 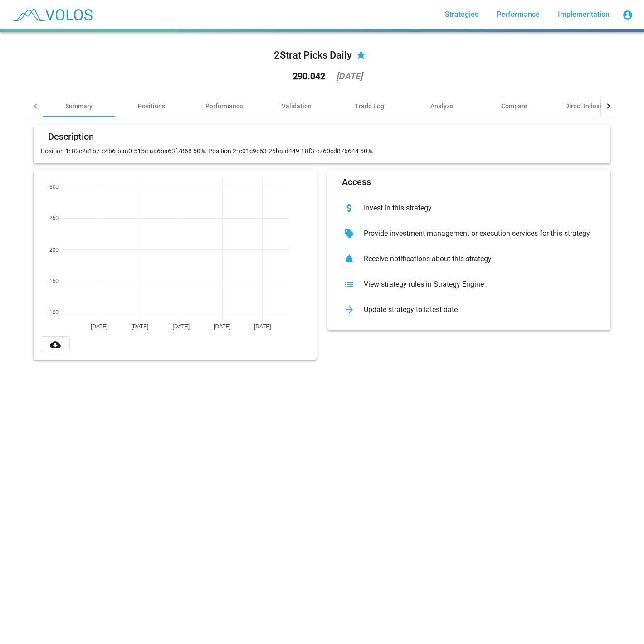 I want to click on div: Trade Log, so click(x=369, y=106).